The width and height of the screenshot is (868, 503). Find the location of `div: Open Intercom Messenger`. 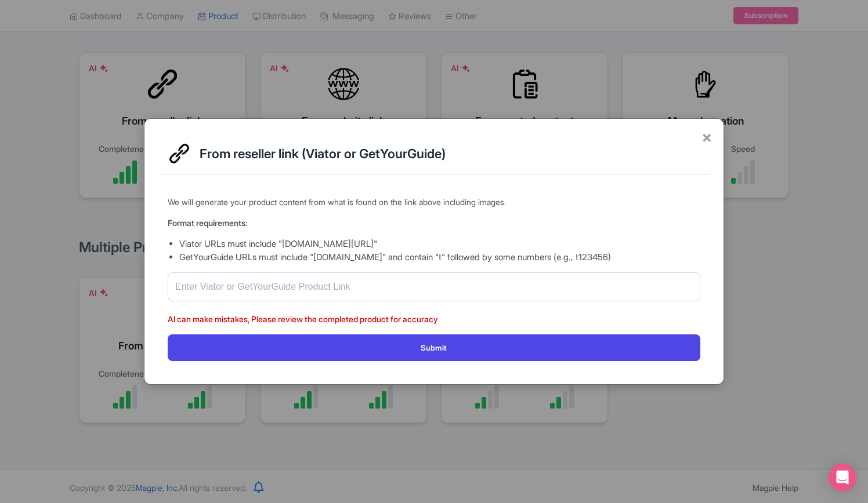

div: Open Intercom Messenger is located at coordinates (842, 478).